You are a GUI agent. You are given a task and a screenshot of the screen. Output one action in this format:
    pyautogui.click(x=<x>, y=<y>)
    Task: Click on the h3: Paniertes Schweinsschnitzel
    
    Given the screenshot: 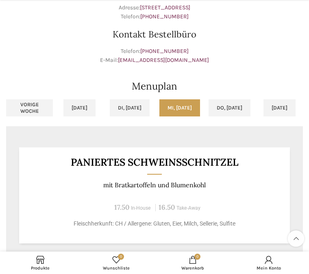 What is the action you would take?
    pyautogui.click(x=154, y=162)
    